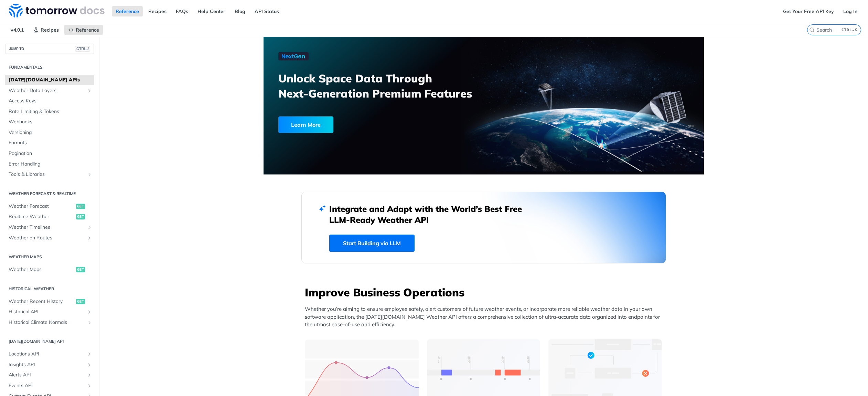  Describe the element at coordinates (90, 227) in the screenshot. I see `button: Show subpages for Weather Timelines` at that location.